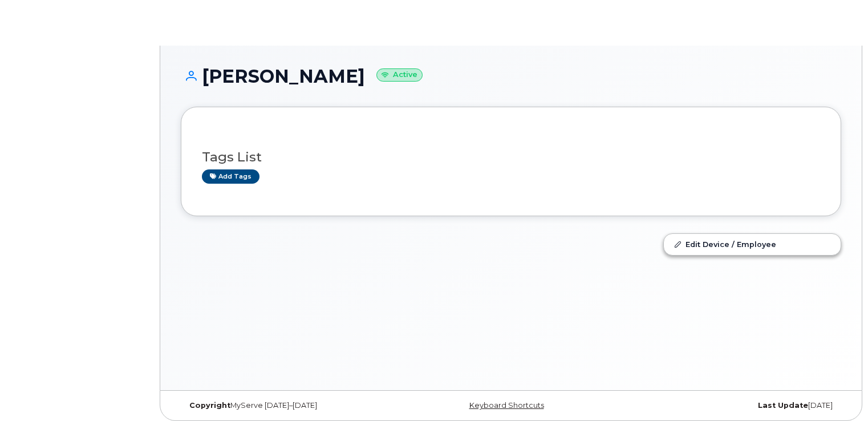 This screenshot has height=421, width=868. I want to click on a: Keyboard Shortcuts, so click(506, 405).